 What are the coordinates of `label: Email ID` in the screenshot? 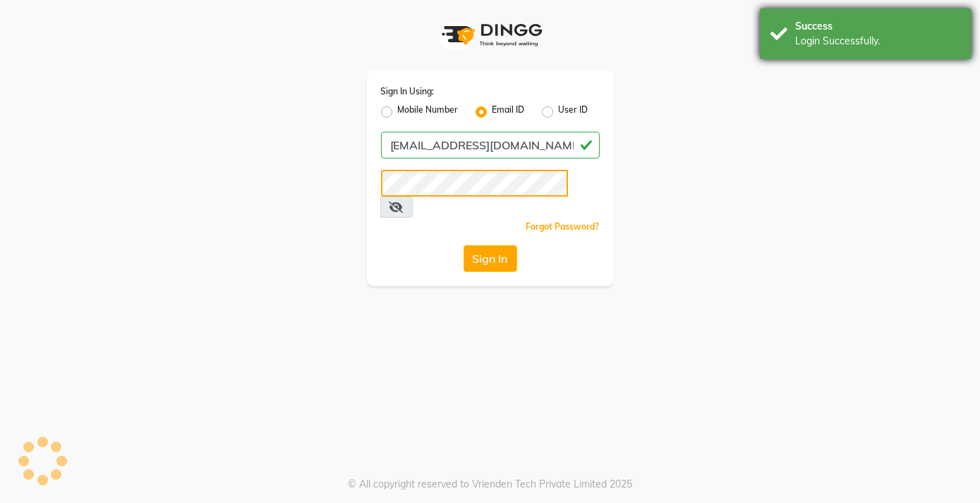 It's located at (509, 112).